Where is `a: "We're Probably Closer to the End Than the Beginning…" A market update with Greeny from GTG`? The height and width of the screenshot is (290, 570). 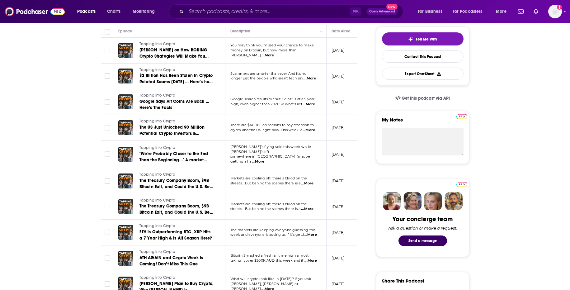
a: "We're Probably Closer to the End Than the Beginning…" A market update with Greeny from GTG is located at coordinates (177, 157).